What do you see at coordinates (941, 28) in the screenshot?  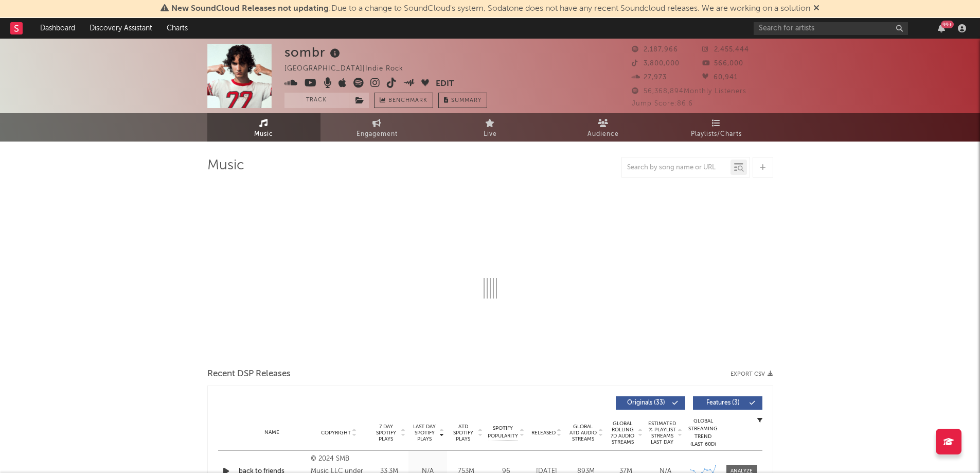 I see `button: 99+` at bounding box center [941, 28].